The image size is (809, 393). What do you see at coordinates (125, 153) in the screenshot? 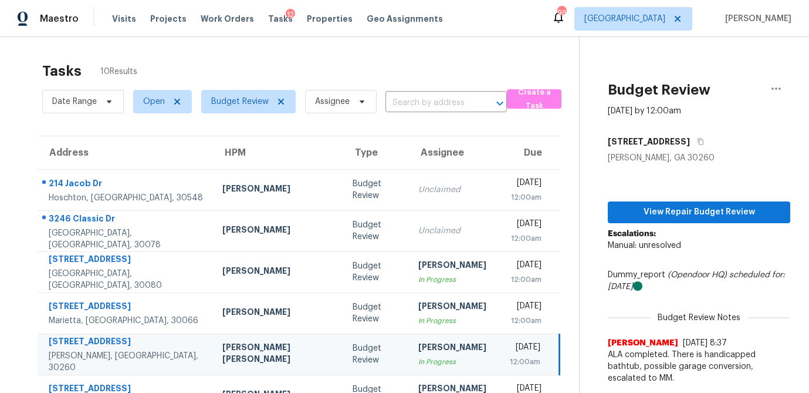
I see `th: Address` at bounding box center [125, 153].